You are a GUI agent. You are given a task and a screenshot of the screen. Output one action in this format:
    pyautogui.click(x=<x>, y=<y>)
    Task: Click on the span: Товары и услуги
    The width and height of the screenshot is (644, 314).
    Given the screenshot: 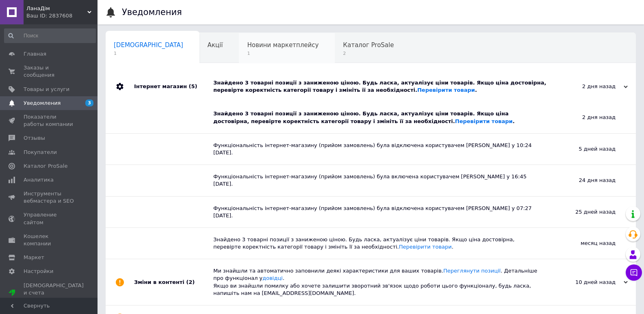 What is the action you would take?
    pyautogui.click(x=46, y=89)
    